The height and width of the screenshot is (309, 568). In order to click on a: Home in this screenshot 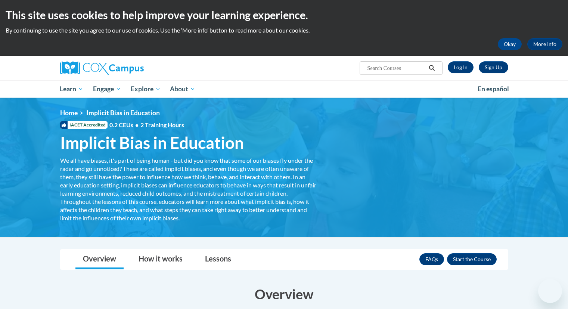, I will do `click(69, 112)`.